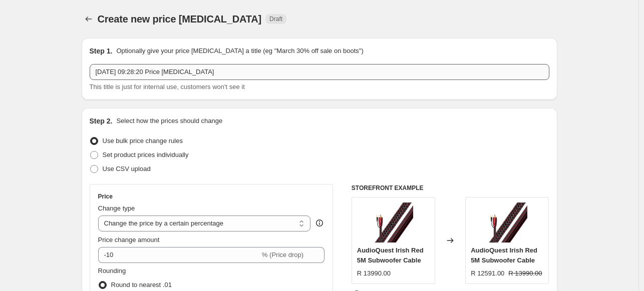 Image resolution: width=644 pixels, height=291 pixels. I want to click on h2: Step 2., so click(102, 121).